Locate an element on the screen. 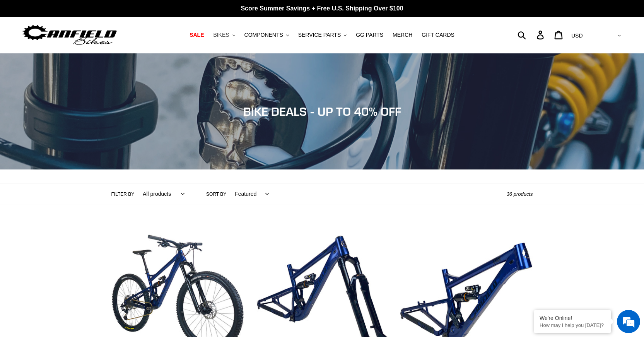 This screenshot has height=337, width=644. span: BIKE DEALS - UP TO 40% OFF is located at coordinates (322, 112).